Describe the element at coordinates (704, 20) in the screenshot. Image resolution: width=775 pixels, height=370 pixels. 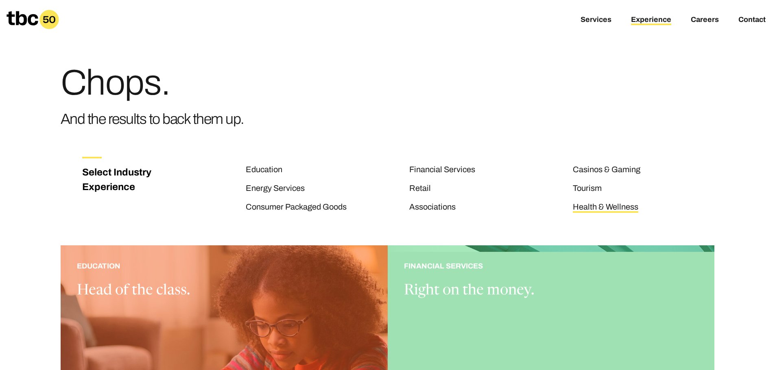
I see `a: Careers` at that location.